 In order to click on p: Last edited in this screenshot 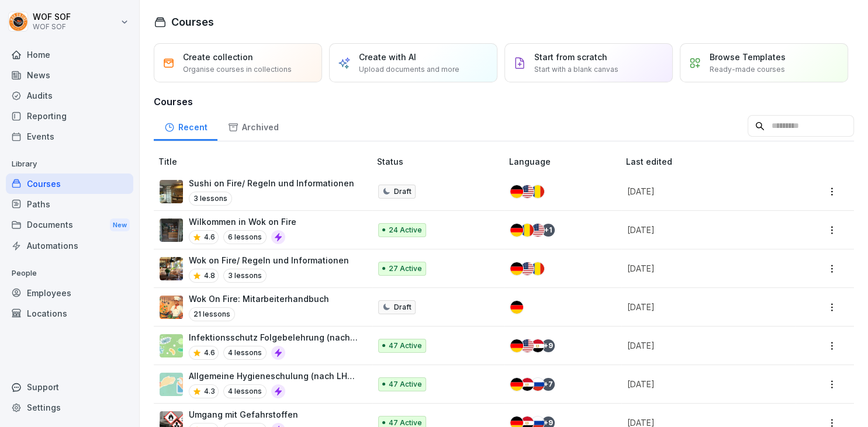, I will do `click(711, 161)`.